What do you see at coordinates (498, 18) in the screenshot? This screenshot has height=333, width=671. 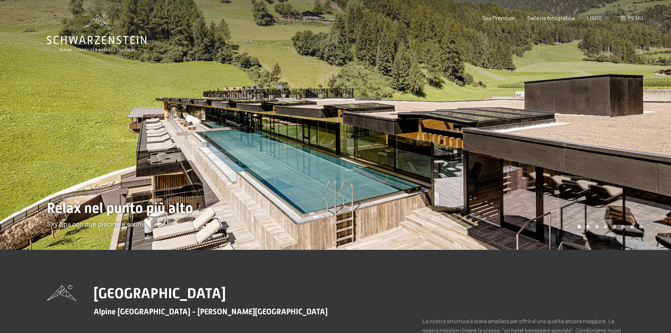 I see `a: Spa Premium` at bounding box center [498, 18].